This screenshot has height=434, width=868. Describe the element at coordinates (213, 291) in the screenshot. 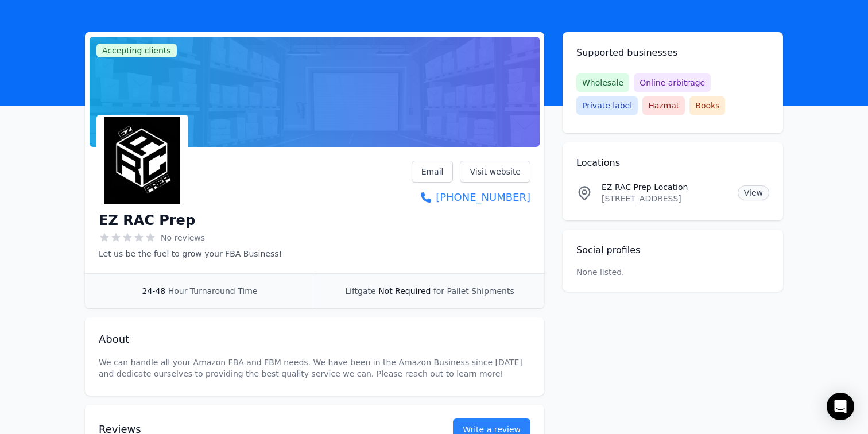

I see `span: Hour Turnaround Time` at that location.